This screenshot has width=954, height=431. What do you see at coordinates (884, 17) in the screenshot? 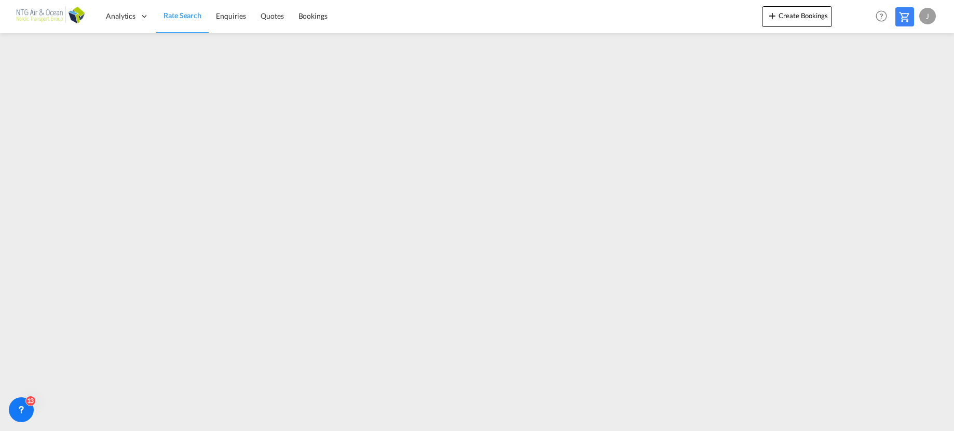
I see `div: Help` at bounding box center [884, 17].